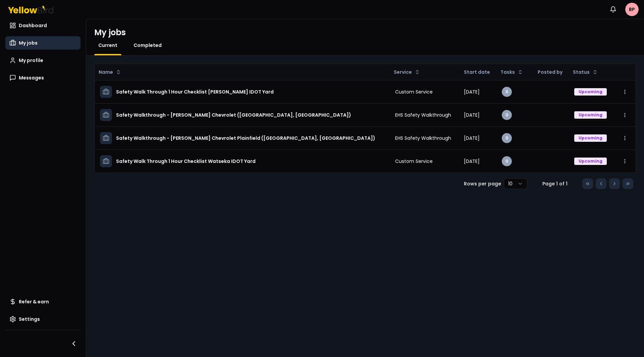 The image size is (644, 357). I want to click on a: My profile, so click(43, 60).